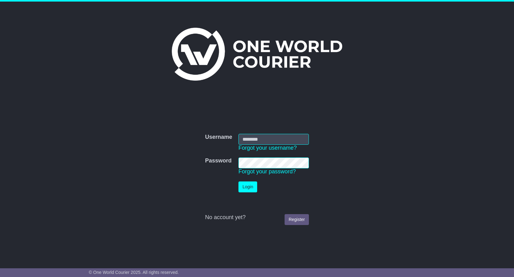 The height and width of the screenshot is (277, 514). Describe the element at coordinates (218, 161) in the screenshot. I see `label: Password` at that location.